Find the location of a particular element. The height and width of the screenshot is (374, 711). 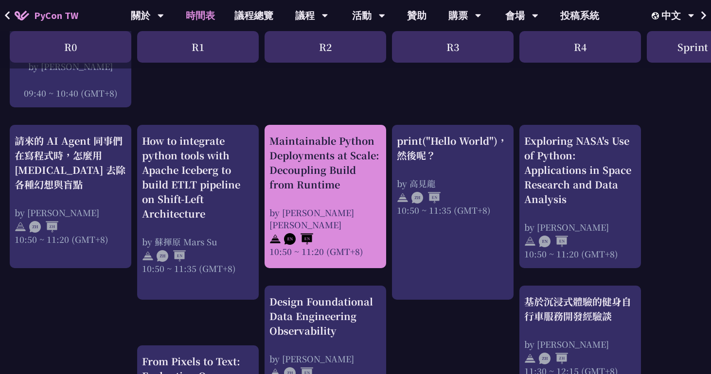

a: How to integrate python tools with Apache Iceberg to build ETLT pipeline on Shift-Left Architectu... is located at coordinates (198, 212).